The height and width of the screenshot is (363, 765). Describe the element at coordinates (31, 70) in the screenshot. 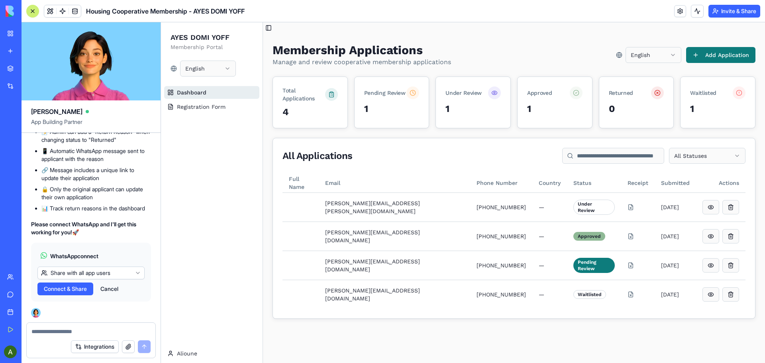

I see `span: Dashboard` at that location.